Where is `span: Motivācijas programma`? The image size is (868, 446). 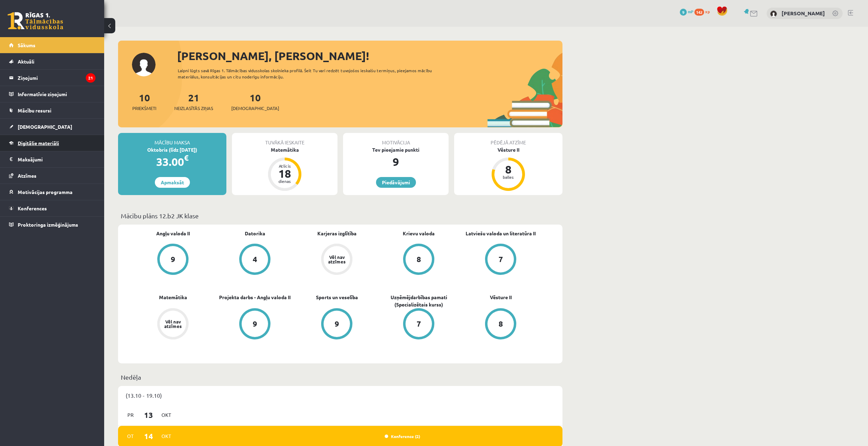 span: Motivācijas programma is located at coordinates (45, 192).